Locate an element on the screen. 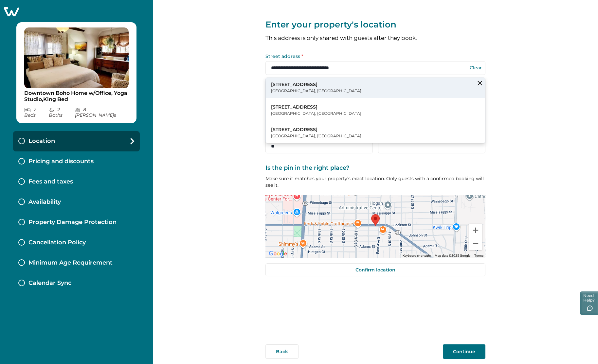 This screenshot has height=364, width=598. p: Location is located at coordinates (42, 141).